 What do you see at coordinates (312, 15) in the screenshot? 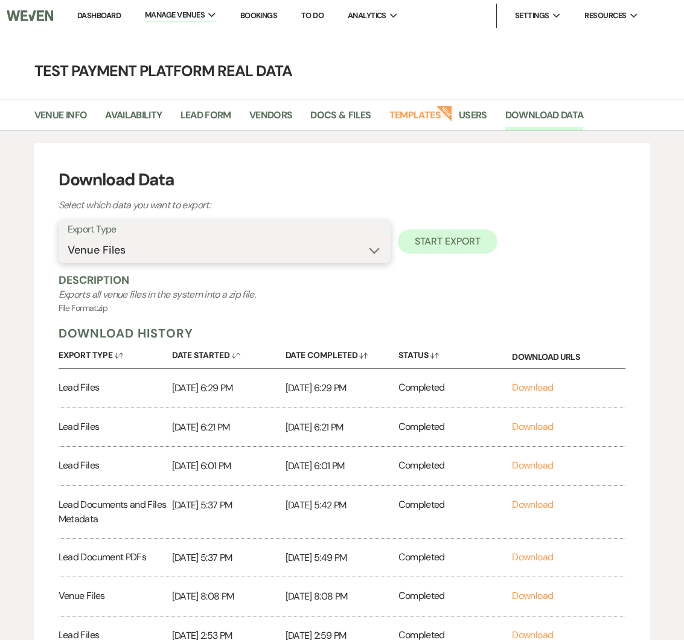
I see `a: To Do` at bounding box center [312, 15].